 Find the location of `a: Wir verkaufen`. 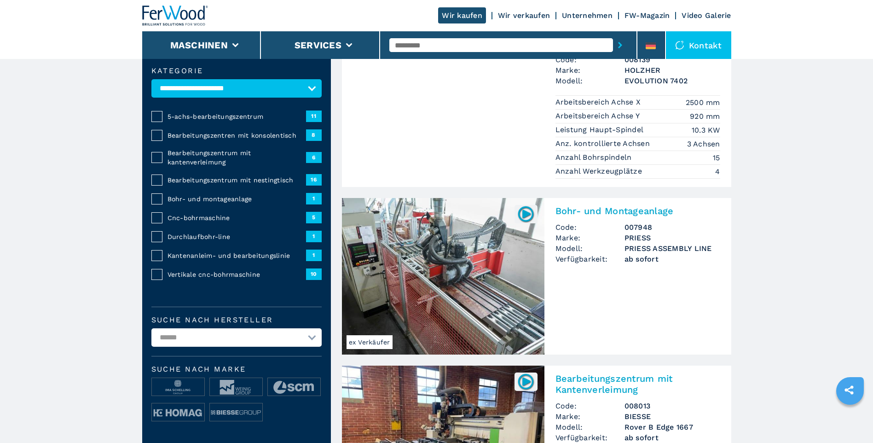

a: Wir verkaufen is located at coordinates (524, 15).